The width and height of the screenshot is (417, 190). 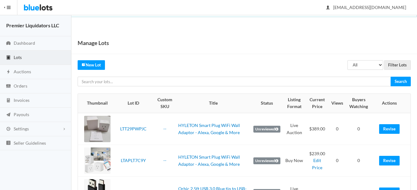 I want to click on a: LTAPLT7C9Y, so click(x=133, y=160).